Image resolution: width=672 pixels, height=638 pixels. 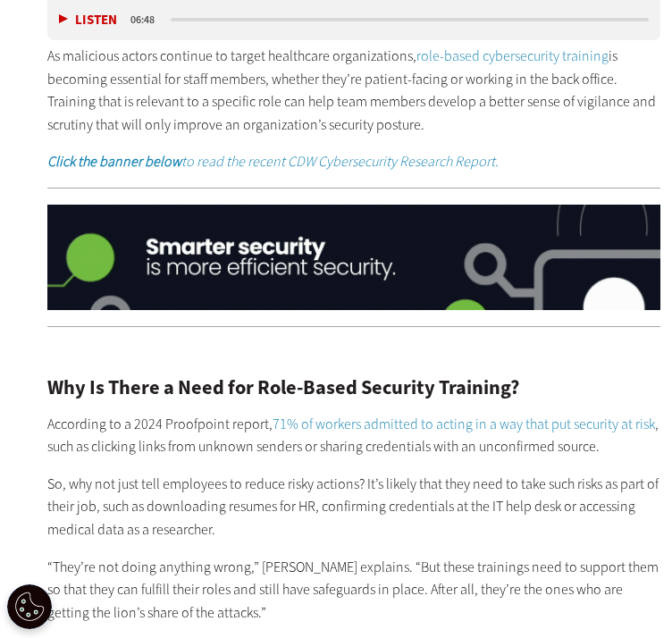 I want to click on p: So, why not just tell employees to reduce risky actions? It’s likely that they need to take such ..., so click(x=353, y=507).